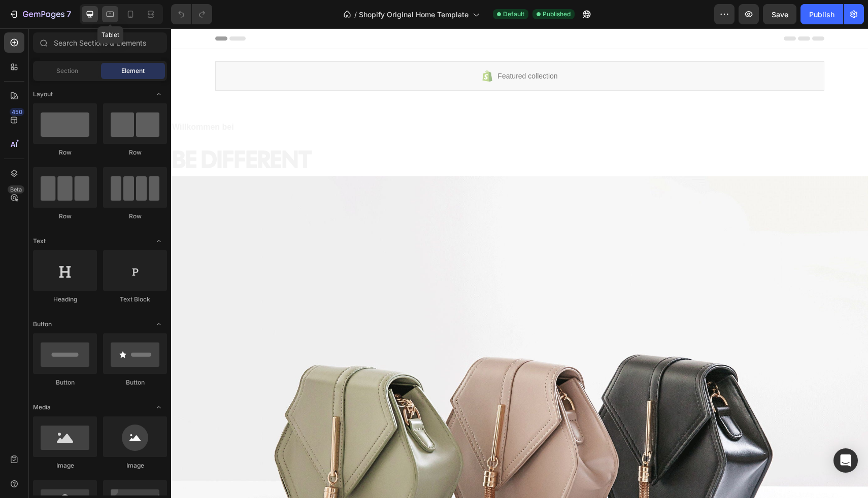  I want to click on div: Beta, so click(16, 190).